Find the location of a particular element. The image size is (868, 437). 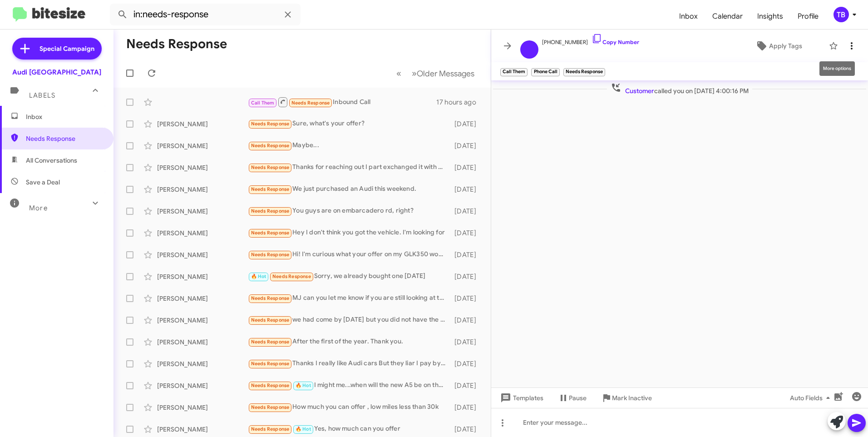

span: Auto Fields is located at coordinates (812, 398).